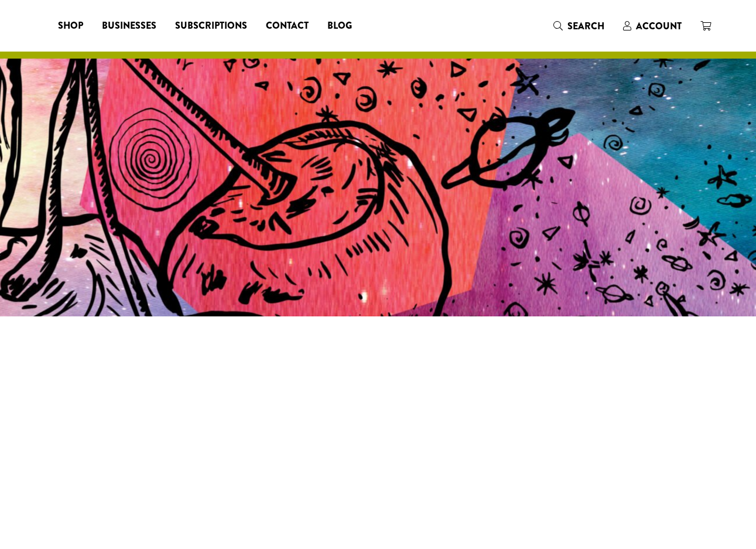 This screenshot has height=549, width=756. I want to click on span: Subscriptions, so click(211, 26).